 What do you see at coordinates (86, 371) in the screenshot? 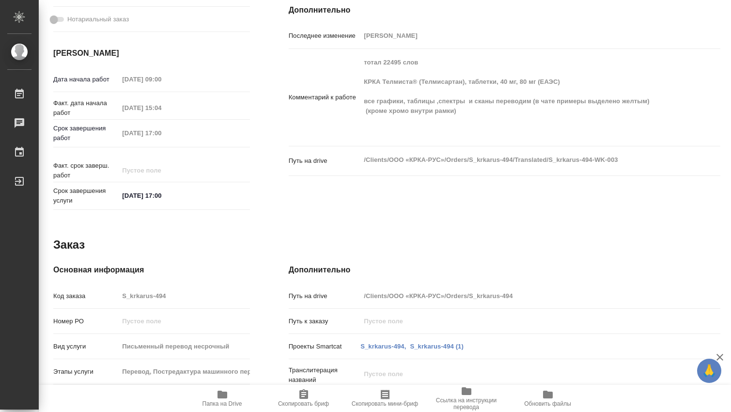
I see `p: Этапы услуги` at bounding box center [86, 371].